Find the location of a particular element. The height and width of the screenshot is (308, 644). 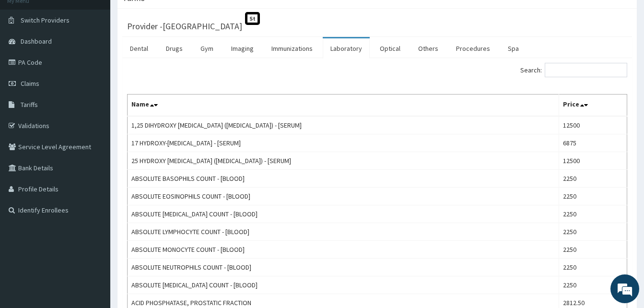

span: Claims is located at coordinates (30, 83).